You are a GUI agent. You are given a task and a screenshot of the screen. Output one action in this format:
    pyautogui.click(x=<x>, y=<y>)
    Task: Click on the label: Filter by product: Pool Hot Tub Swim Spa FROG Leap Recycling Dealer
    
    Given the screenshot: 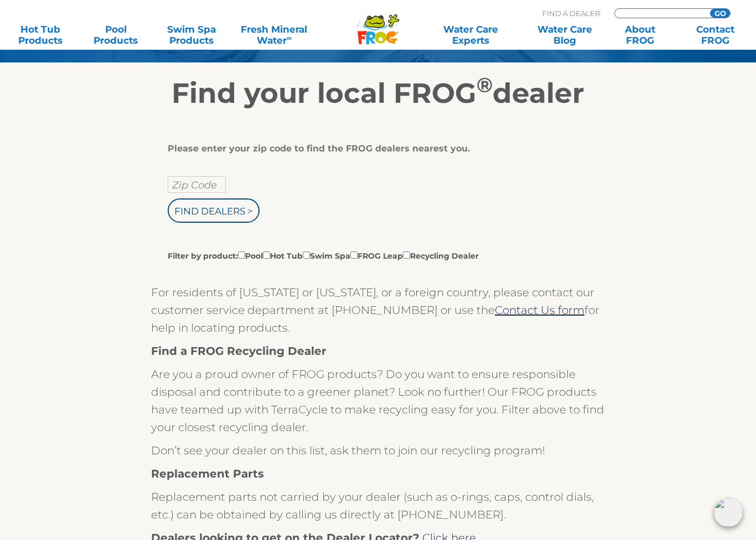 What is the action you would take?
    pyautogui.click(x=323, y=255)
    